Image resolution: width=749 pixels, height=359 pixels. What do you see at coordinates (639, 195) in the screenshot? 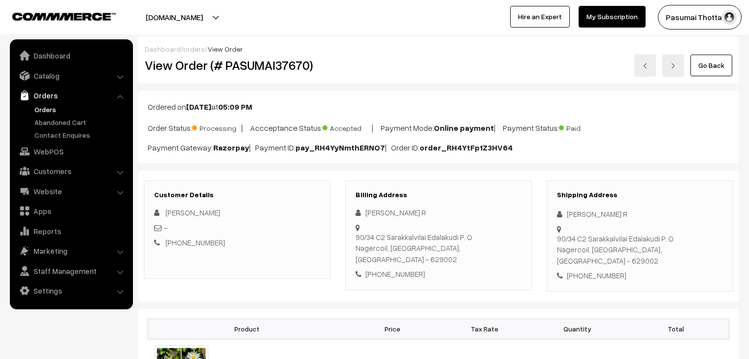
I see `h3: Shipping Address` at bounding box center [639, 195].